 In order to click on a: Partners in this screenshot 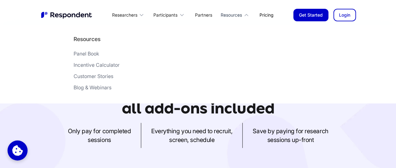, I will do `click(204, 15)`.